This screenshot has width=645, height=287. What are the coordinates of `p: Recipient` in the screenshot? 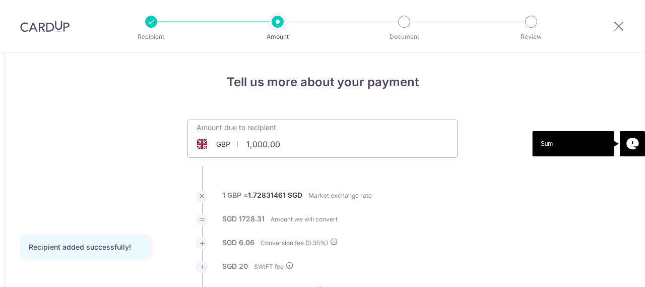 It's located at (151, 37).